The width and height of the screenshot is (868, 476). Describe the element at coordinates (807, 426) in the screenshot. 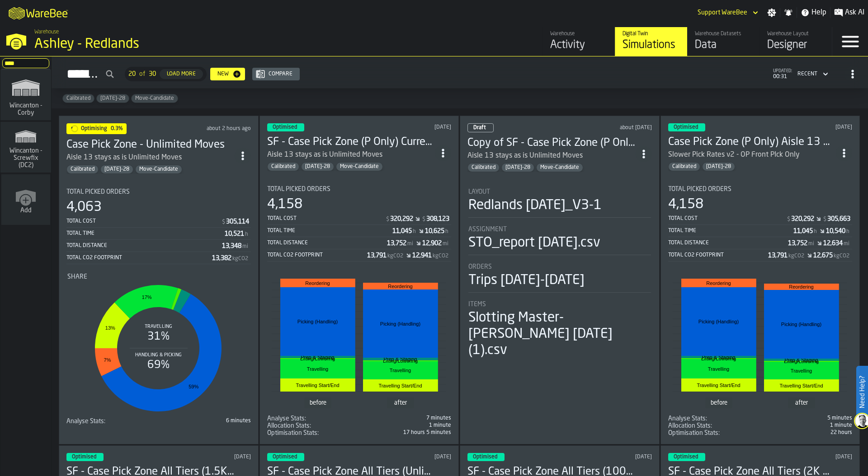

I see `div: 1 minute` at that location.